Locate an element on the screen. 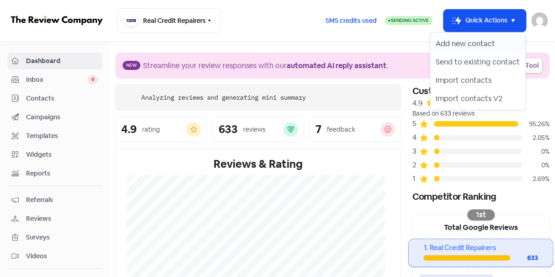  button: Send to existing contact is located at coordinates (478, 62).